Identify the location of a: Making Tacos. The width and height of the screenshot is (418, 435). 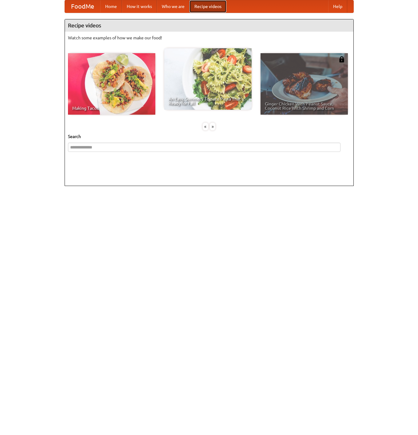
(112, 84).